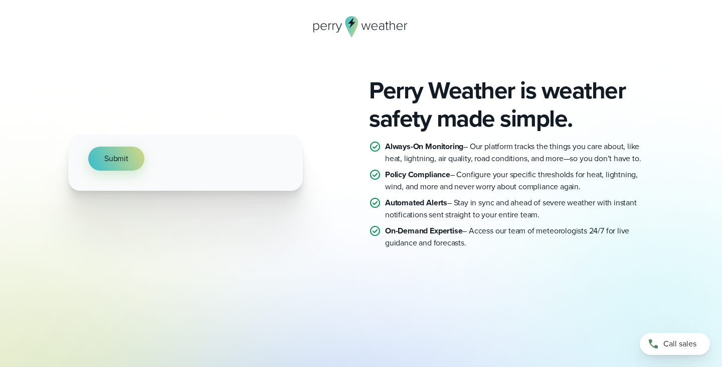 This screenshot has height=367, width=722. Describe the element at coordinates (680, 343) in the screenshot. I see `span: Call sales` at that location.